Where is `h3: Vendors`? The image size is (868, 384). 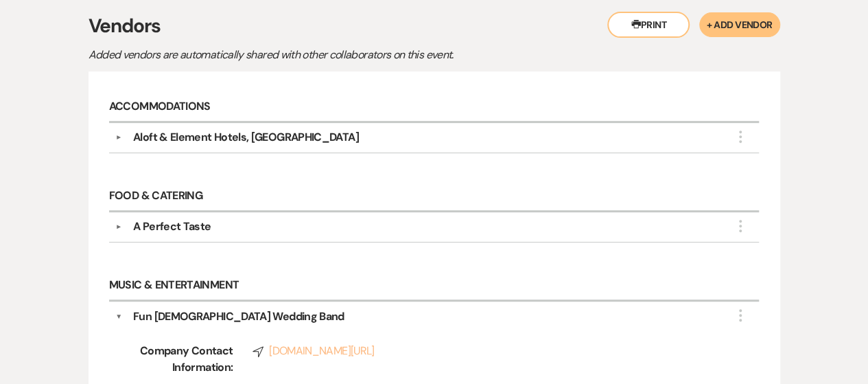
h3: Vendors is located at coordinates (434, 26).